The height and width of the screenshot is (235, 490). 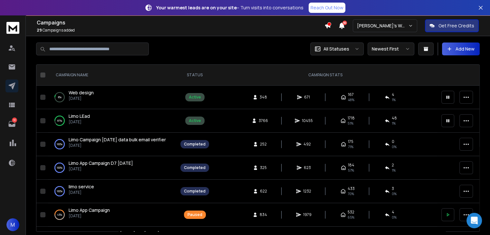 I want to click on span: 1718, so click(x=351, y=118).